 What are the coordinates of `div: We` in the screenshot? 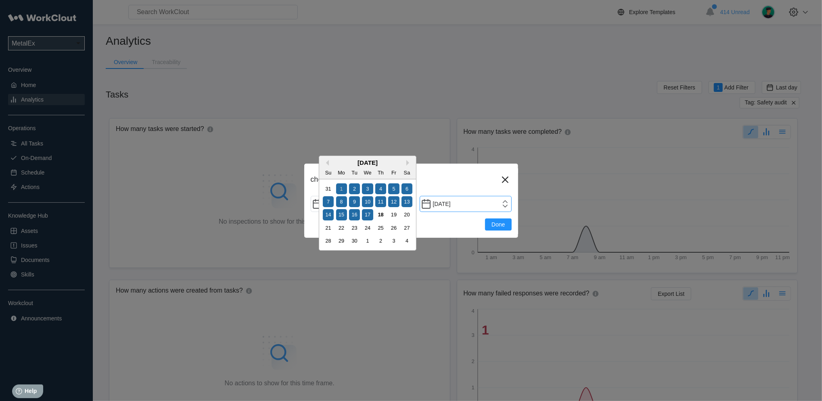 It's located at (367, 173).